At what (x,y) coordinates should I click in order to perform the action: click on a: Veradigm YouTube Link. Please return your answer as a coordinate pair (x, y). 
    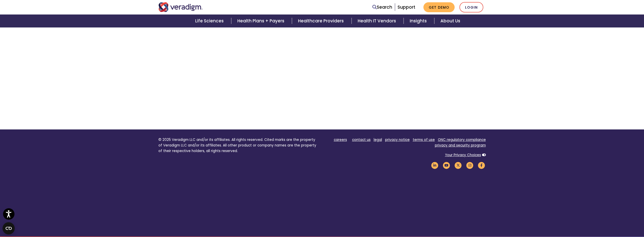
    Looking at the image, I should click on (446, 165).